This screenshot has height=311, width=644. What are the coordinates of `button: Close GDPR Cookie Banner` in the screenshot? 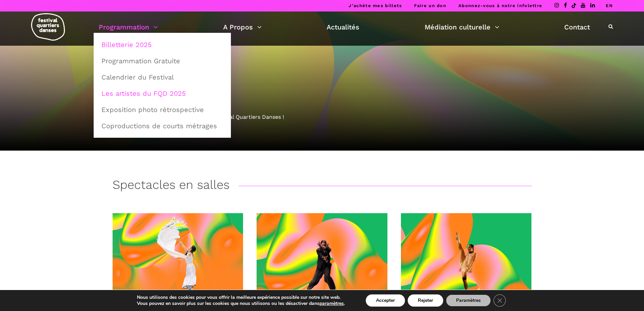 It's located at (500, 300).